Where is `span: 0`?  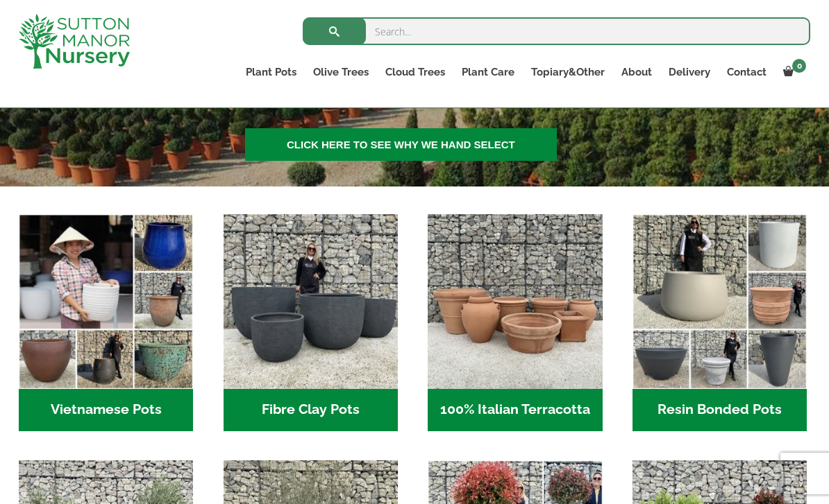
span: 0 is located at coordinates (799, 66).